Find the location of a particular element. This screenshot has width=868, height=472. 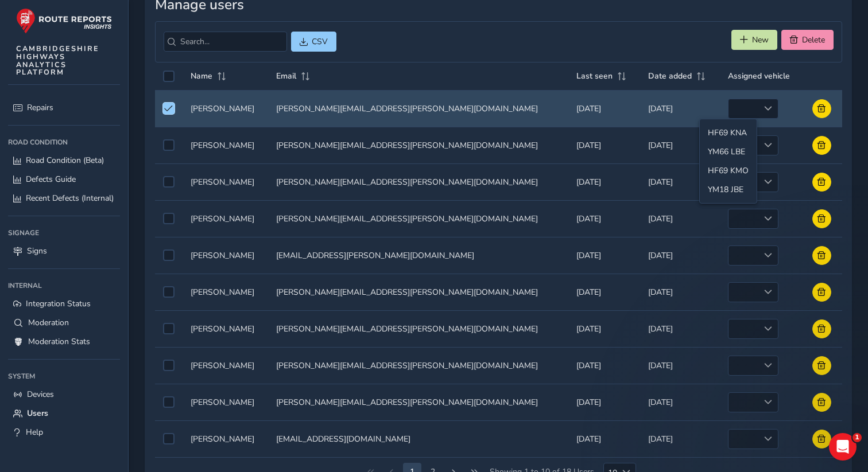

div: Select auth0|688b40323bfb6caf90d7abb7 is located at coordinates (169, 182).